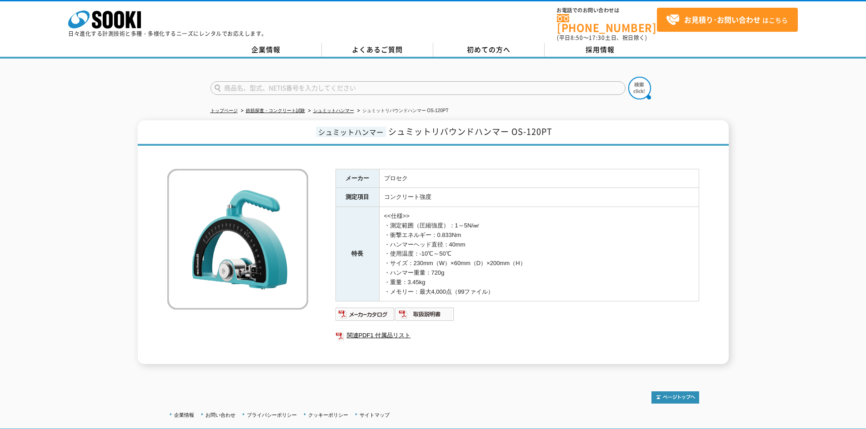 The width and height of the screenshot is (866, 429). Describe the element at coordinates (328, 415) in the screenshot. I see `a: クッキーポリシー` at that location.